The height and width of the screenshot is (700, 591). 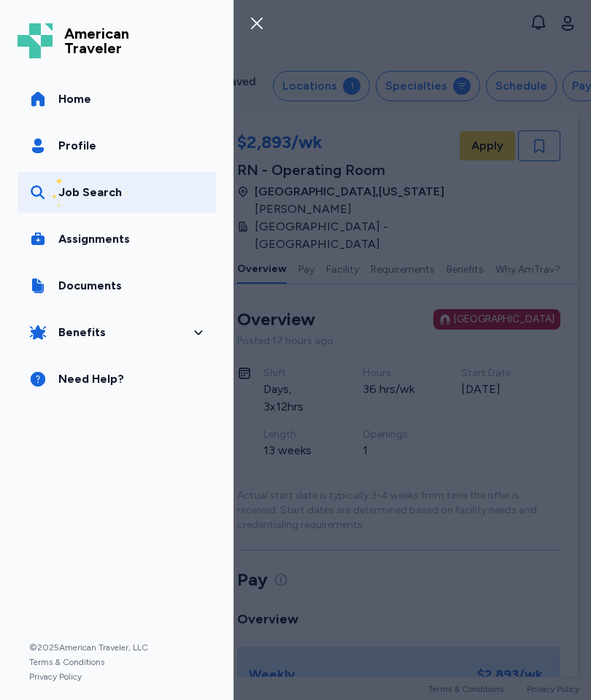 I want to click on span: American Traveler, so click(x=96, y=41).